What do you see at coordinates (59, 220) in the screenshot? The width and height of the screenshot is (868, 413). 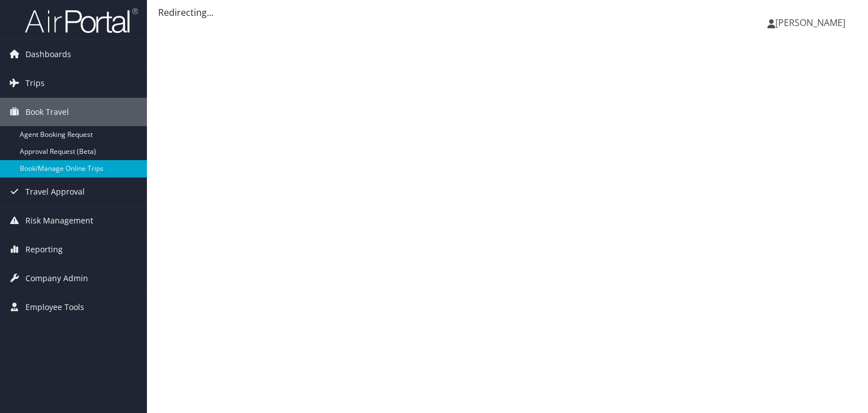 I see `span: Risk Management` at bounding box center [59, 220].